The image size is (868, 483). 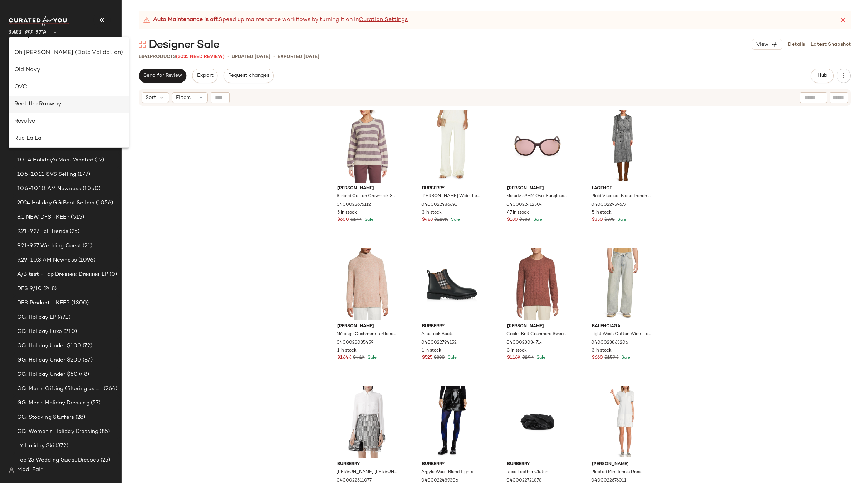 What do you see at coordinates (367, 334) in the screenshot?
I see `span: Mélange Cashmere Turtleneck Sweater` at bounding box center [367, 334].